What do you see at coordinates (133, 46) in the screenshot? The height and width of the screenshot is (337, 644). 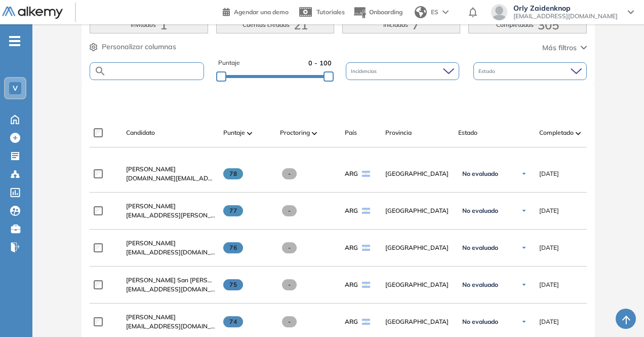 I see `button: Personalizar columnas` at bounding box center [133, 46].